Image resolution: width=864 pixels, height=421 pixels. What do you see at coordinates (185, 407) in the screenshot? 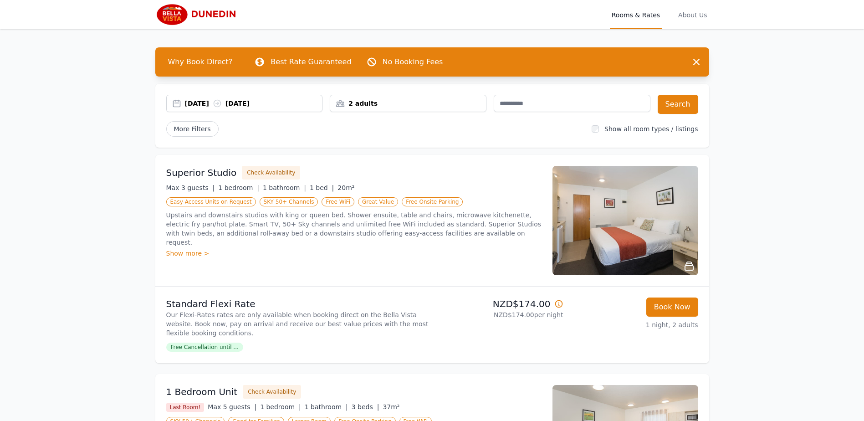
I see `span: Last Room!` at bounding box center [185, 407].